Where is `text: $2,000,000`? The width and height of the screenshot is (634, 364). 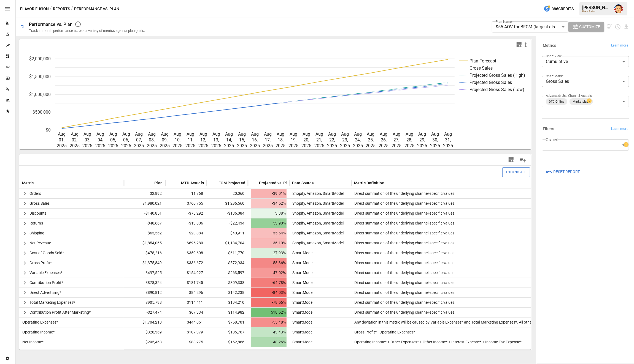 text: $2,000,000 is located at coordinates (40, 59).